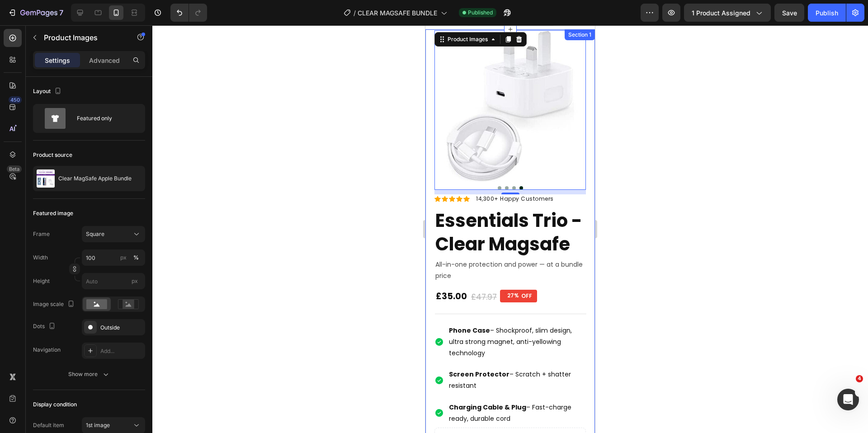 The height and width of the screenshot is (433, 868). I want to click on p: 14,300+ Happy Customers, so click(90, 173).